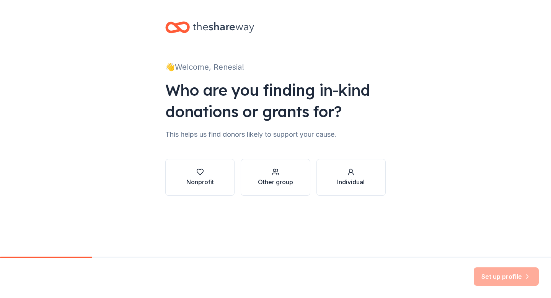 This screenshot has height=298, width=551. Describe the element at coordinates (275, 67) in the screenshot. I see `div: 👋 Welcome, Renesia!` at that location.